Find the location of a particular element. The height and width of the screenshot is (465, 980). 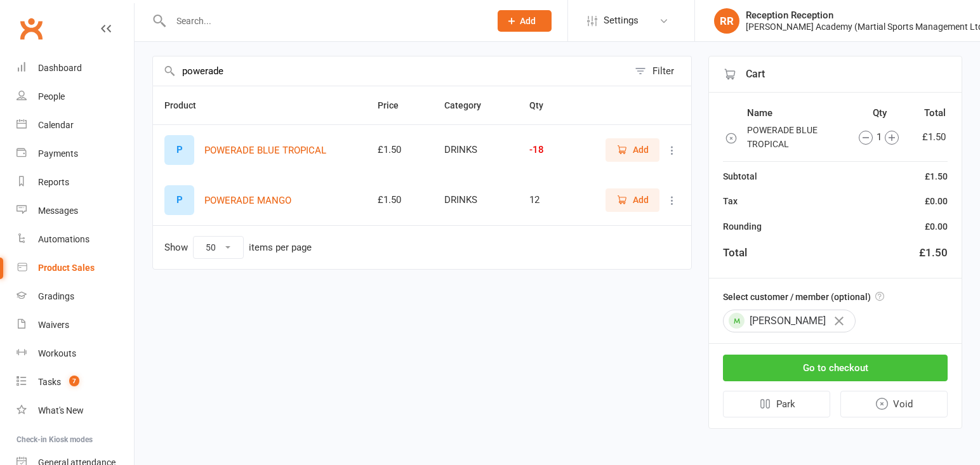

th: Total is located at coordinates (930, 112).